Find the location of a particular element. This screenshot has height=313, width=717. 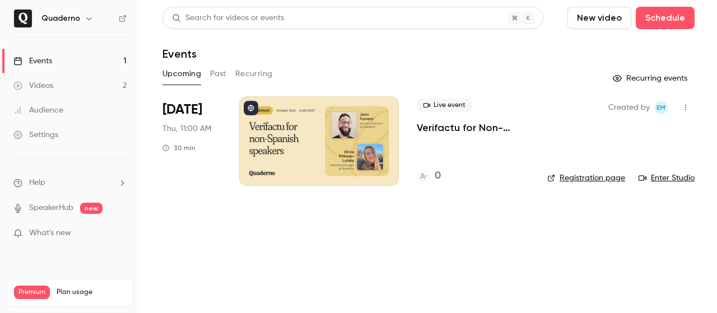

button: Schedule is located at coordinates (665, 18).